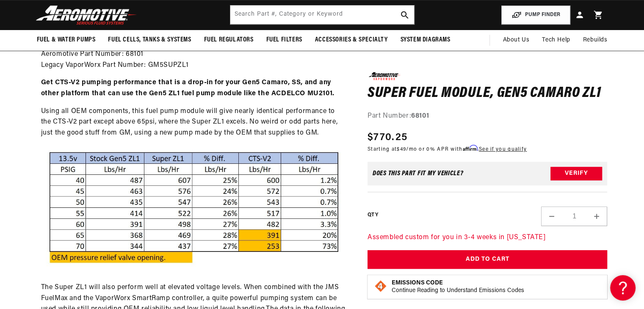  What do you see at coordinates (351, 40) in the screenshot?
I see `span: Accessories & Specialty` at bounding box center [351, 40].